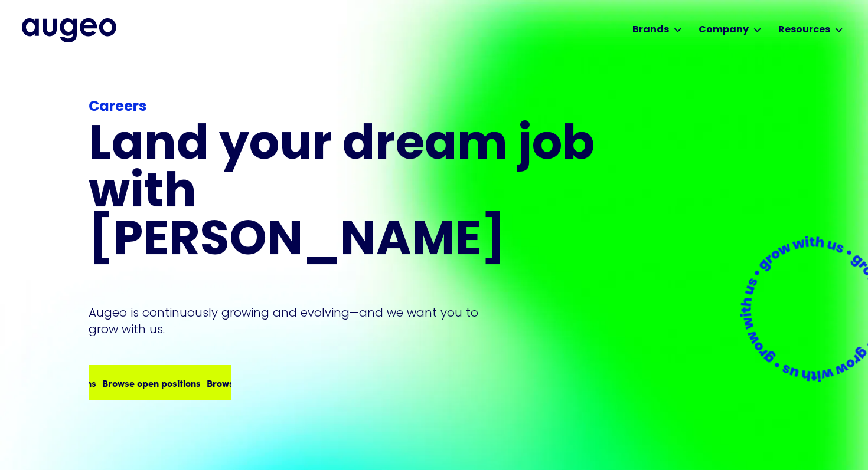 This screenshot has width=868, height=470. I want to click on div: Company, so click(723, 30).